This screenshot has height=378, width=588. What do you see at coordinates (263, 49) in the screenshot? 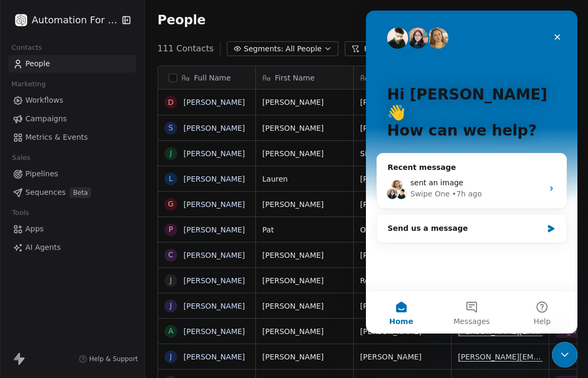
I see `span: Segments:` at bounding box center [263, 49].